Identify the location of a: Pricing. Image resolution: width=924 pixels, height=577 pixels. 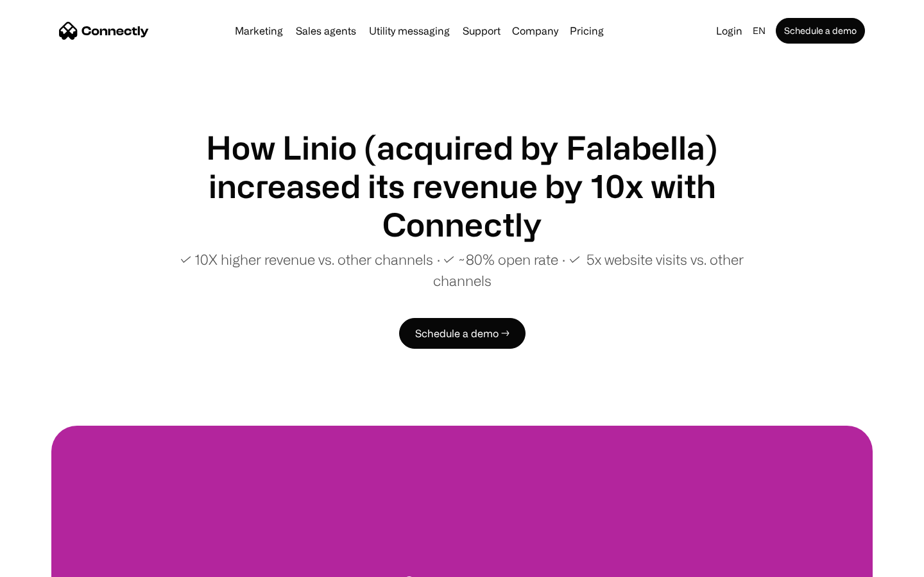
(586, 31).